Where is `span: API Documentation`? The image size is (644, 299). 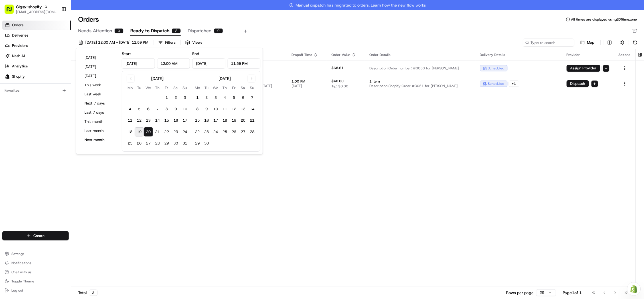 span: API Documentation is located at coordinates (73, 115).